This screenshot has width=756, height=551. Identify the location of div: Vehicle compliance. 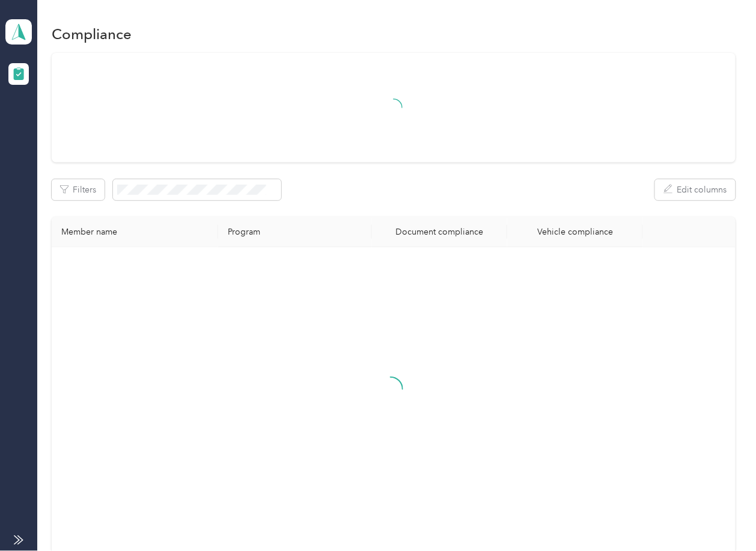
(575, 231).